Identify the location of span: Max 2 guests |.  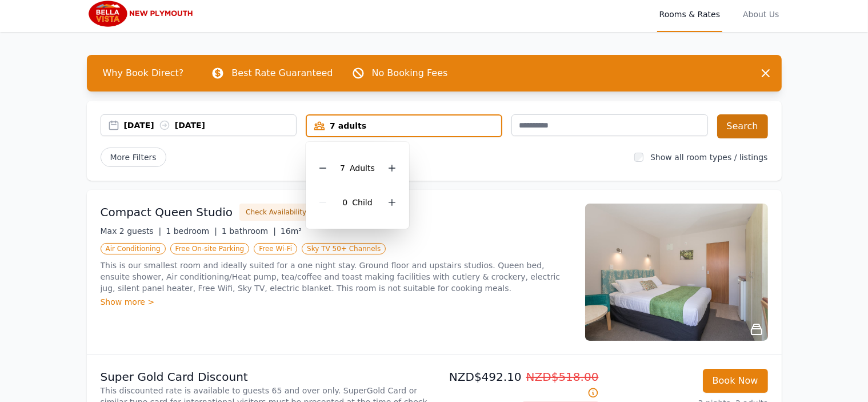
(131, 231).